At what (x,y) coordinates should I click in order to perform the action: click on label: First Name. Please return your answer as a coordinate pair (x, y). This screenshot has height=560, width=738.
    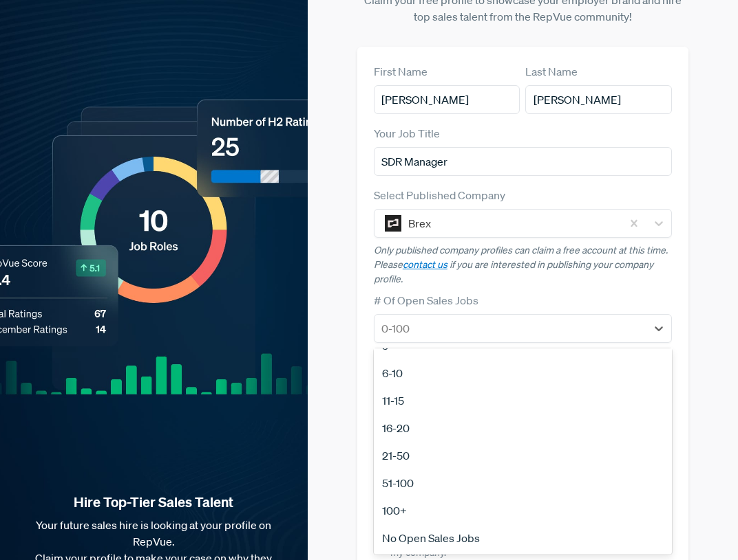
    Looking at the image, I should click on (400, 72).